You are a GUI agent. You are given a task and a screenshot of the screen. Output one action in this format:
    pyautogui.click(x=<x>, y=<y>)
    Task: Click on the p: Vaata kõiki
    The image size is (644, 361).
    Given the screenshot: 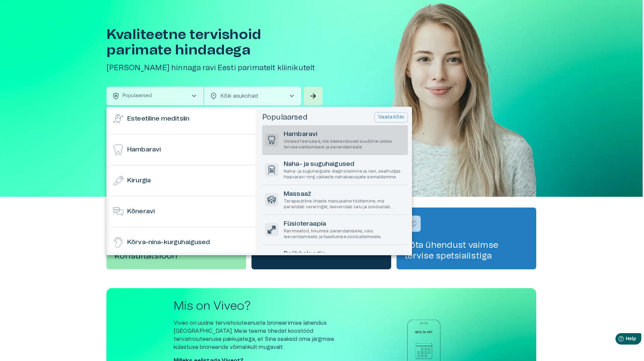 What is the action you would take?
    pyautogui.click(x=391, y=117)
    